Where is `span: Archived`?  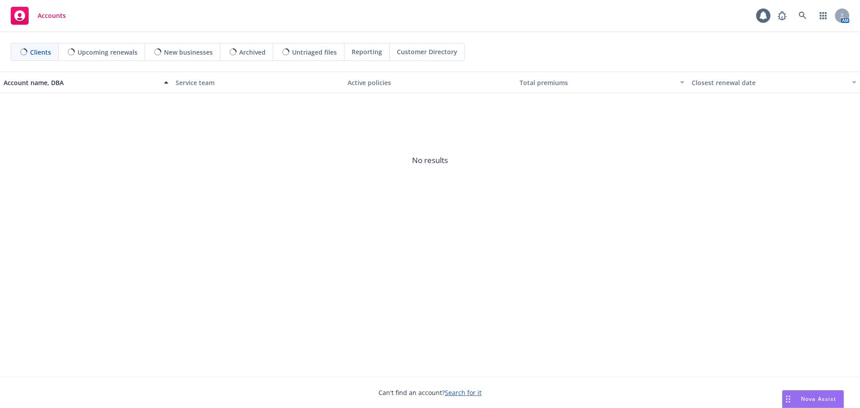
span: Archived is located at coordinates (252, 52).